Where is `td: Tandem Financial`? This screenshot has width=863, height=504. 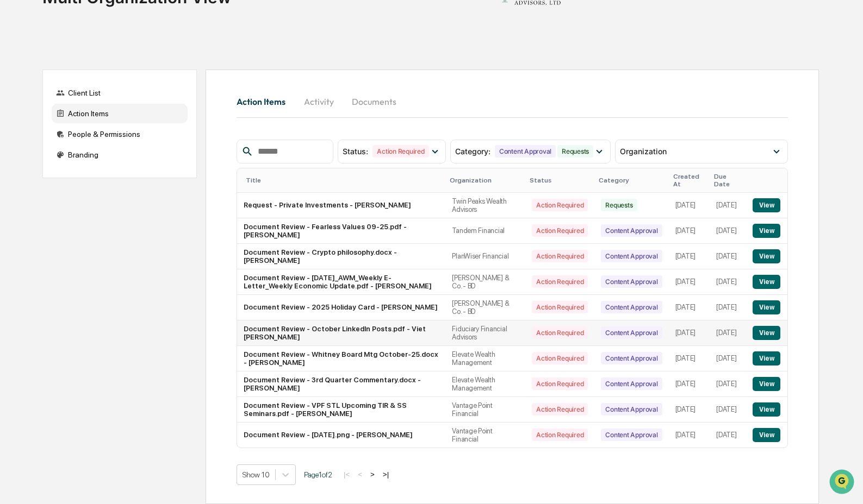
td: Tandem Financial is located at coordinates (486, 231).